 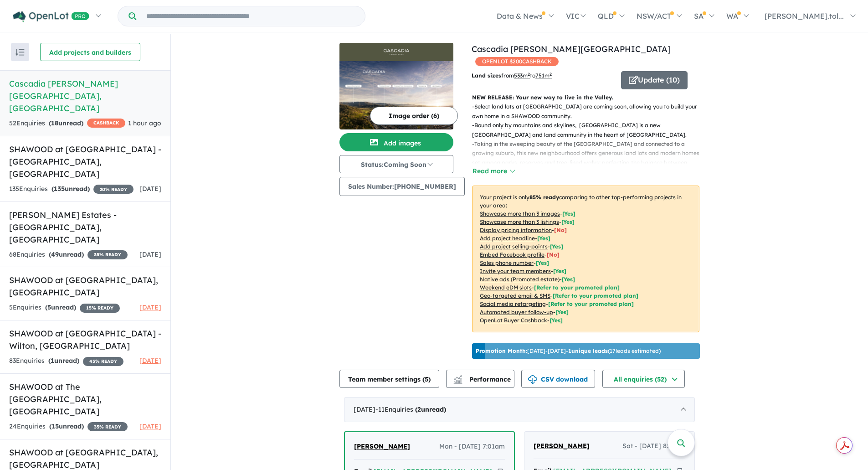 What do you see at coordinates (507, 238) in the screenshot?
I see `u: Add project headline` at bounding box center [507, 238].